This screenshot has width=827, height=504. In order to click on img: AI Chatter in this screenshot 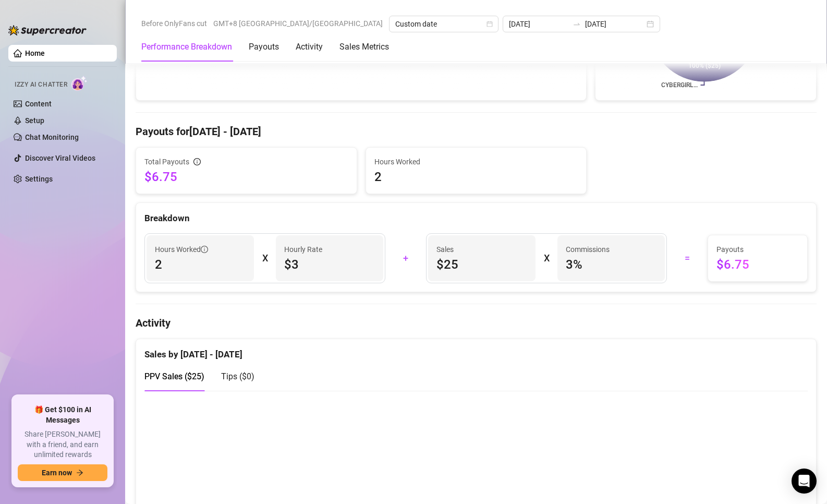, I will do `click(79, 83)`.